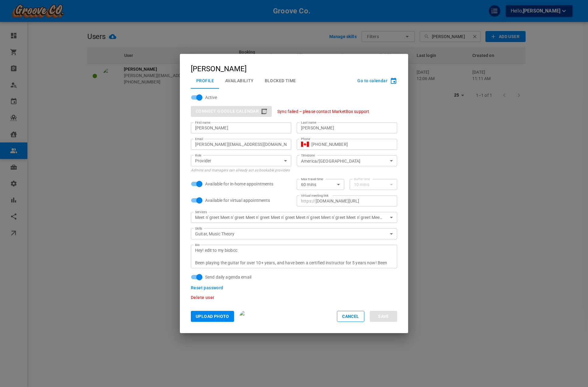 Image resolution: width=588 pixels, height=387 pixels. I want to click on span: Go to calendar, so click(372, 81).